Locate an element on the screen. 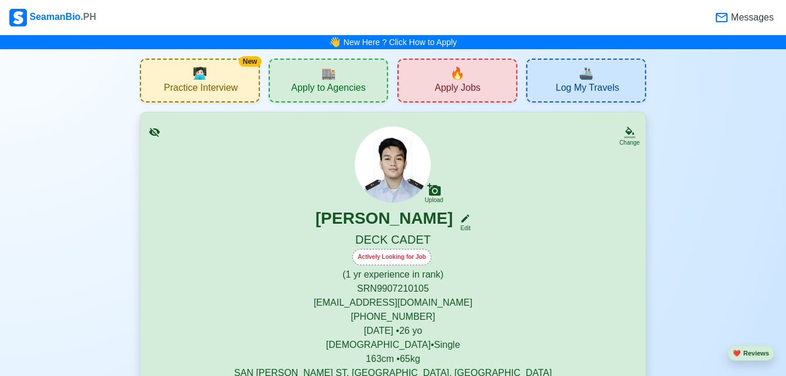 The width and height of the screenshot is (786, 376). button: heartReviews is located at coordinates (750, 353).